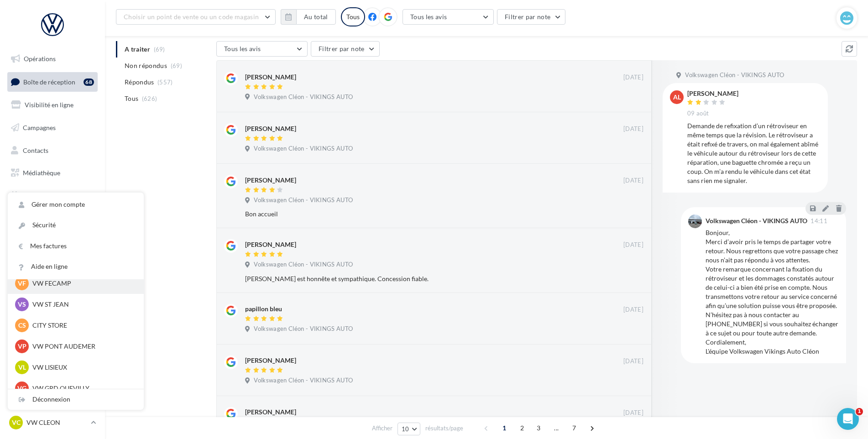  Describe the element at coordinates (83, 325) in the screenshot. I see `p: CITY STORE` at that location.